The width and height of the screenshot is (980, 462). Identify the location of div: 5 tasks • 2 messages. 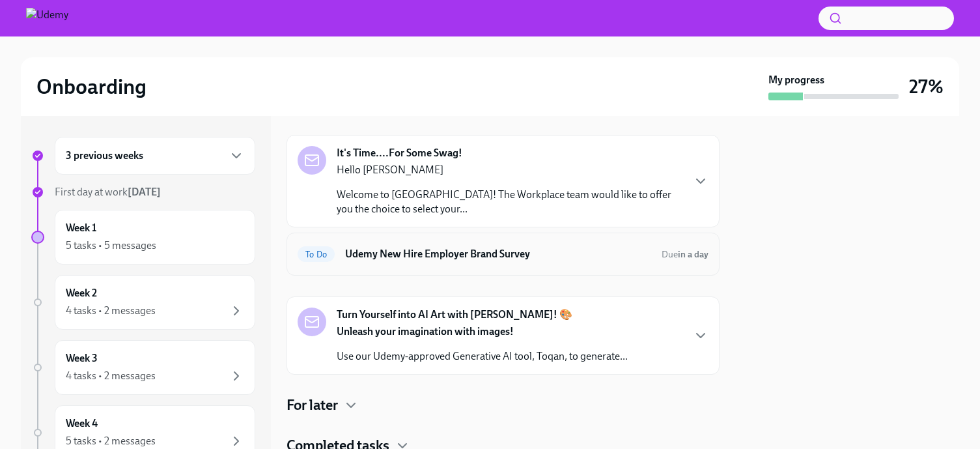
(110, 441).